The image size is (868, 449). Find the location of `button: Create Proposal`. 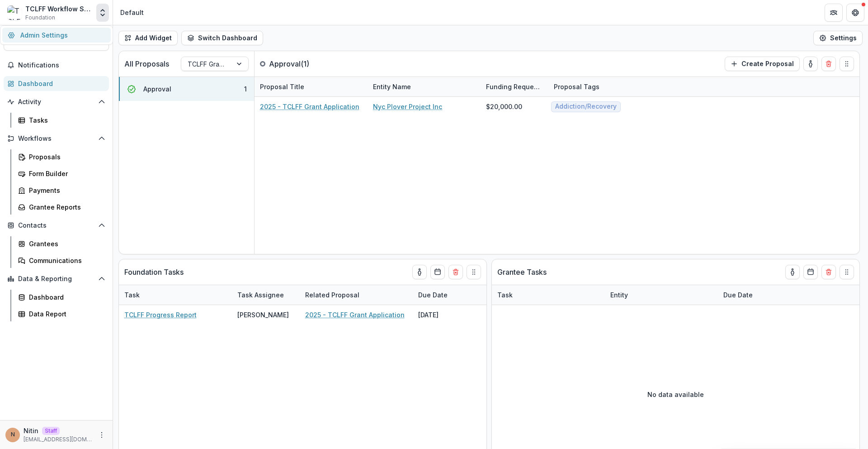

button: Create Proposal is located at coordinates (762, 64).